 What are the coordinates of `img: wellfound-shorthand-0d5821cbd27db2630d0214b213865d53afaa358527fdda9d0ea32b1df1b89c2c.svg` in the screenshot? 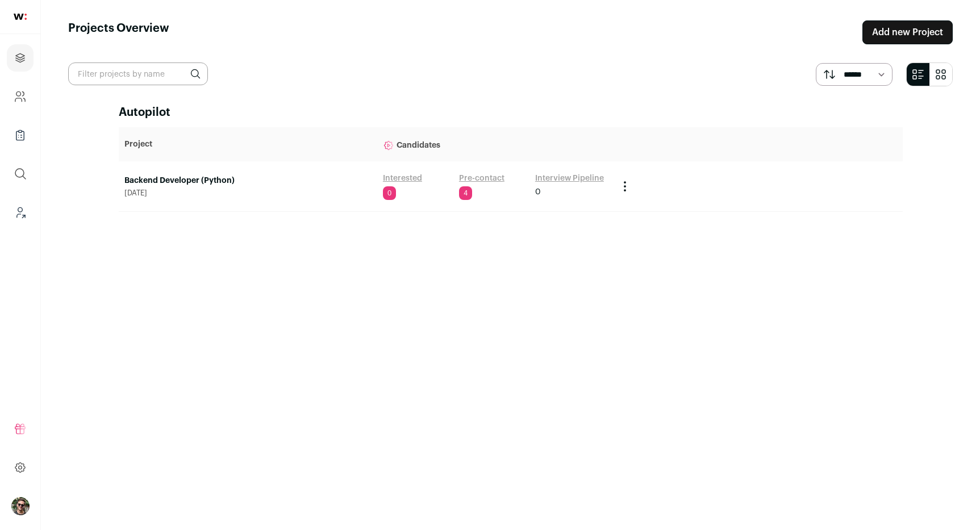 It's located at (20, 16).